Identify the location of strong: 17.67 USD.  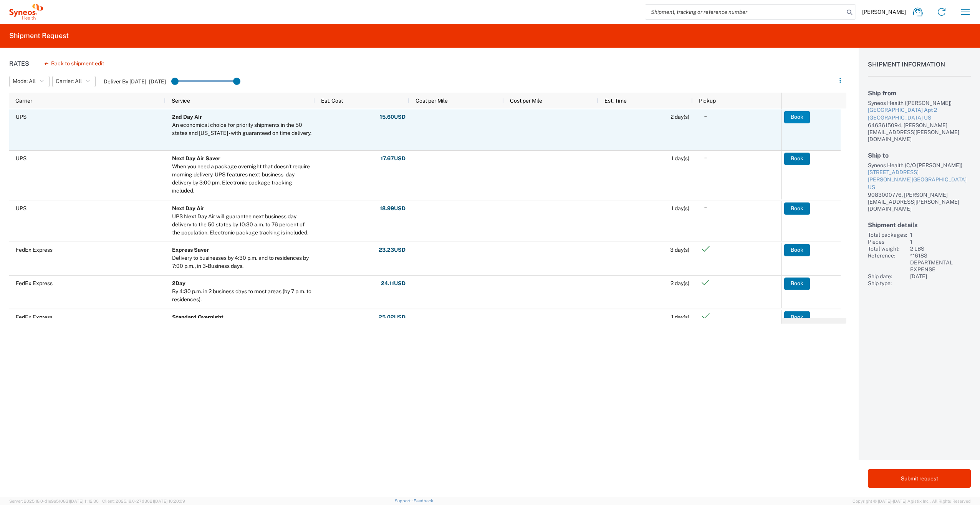
(393, 158).